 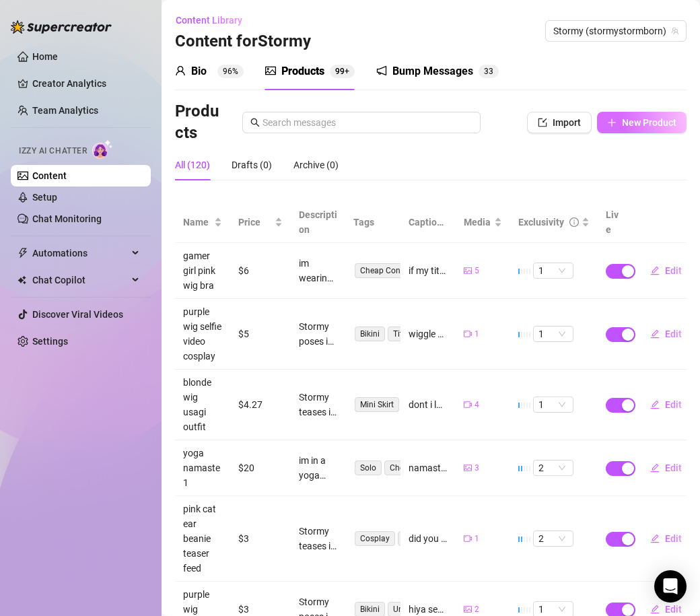 I want to click on td: $6, so click(x=260, y=271).